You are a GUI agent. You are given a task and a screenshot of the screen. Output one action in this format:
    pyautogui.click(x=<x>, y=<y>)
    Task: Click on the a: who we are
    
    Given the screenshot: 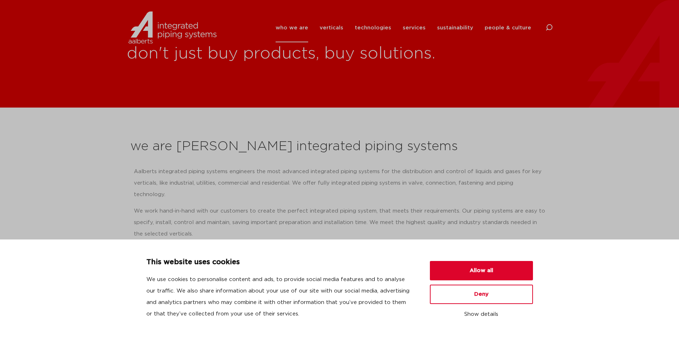 What is the action you would take?
    pyautogui.click(x=292, y=28)
    